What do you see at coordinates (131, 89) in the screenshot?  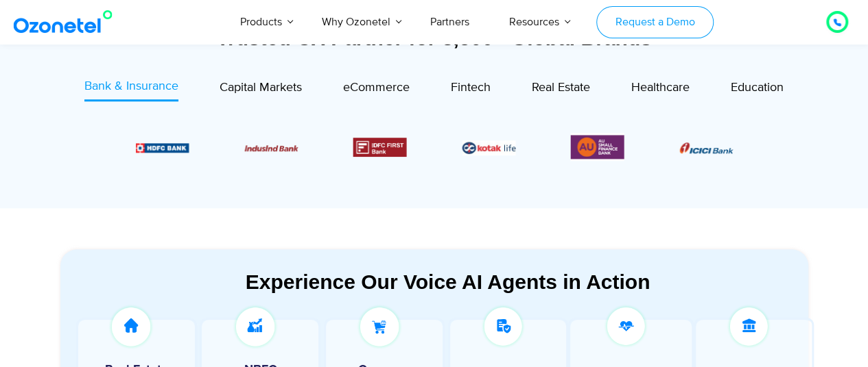 I see `a: Bank & Insurance` at bounding box center [131, 89].